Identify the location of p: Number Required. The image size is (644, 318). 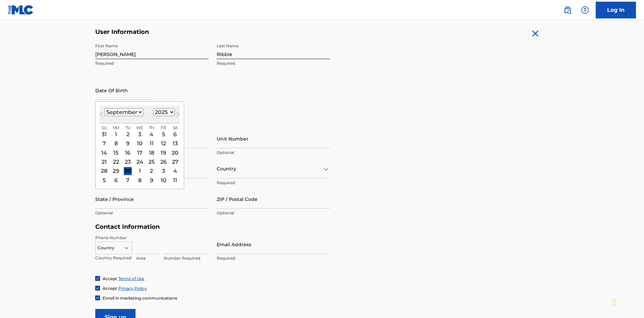
(186, 259).